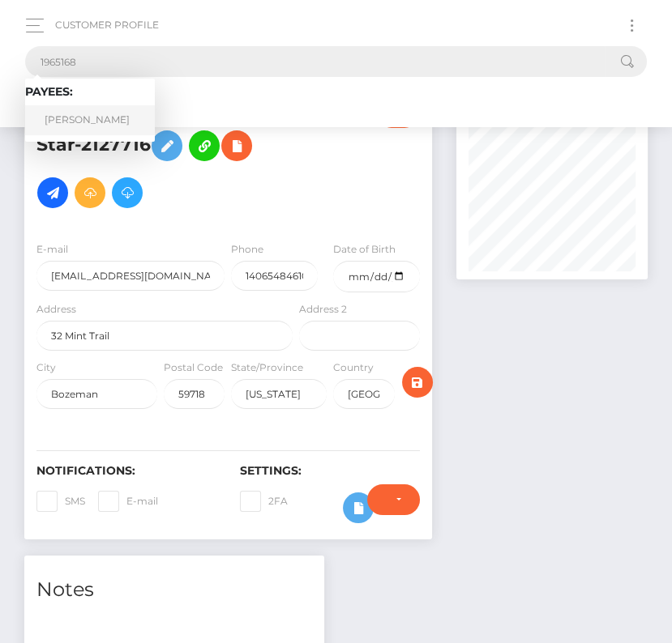  Describe the element at coordinates (125, 471) in the screenshot. I see `h6: Notifications:` at that location.